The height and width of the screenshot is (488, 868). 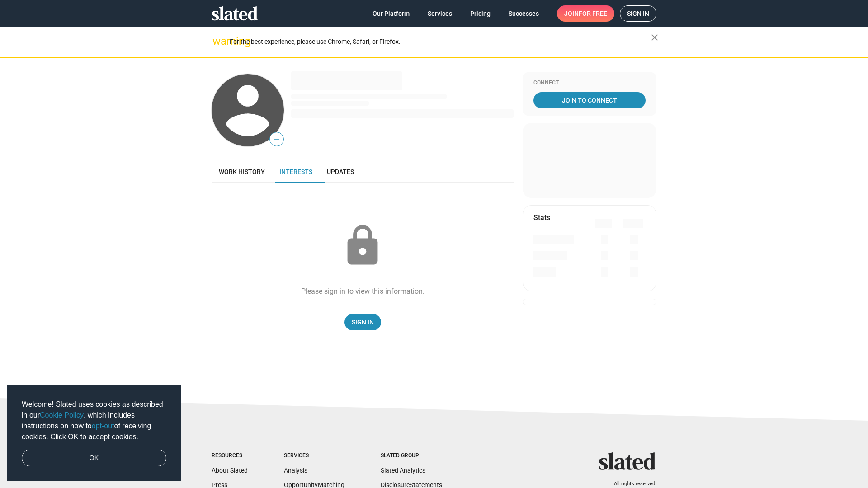 What do you see at coordinates (94, 421) in the screenshot?
I see `span: Welcome! Slated uses cookies as described in our , which includes instructions on how to of recei...` at bounding box center [94, 421].